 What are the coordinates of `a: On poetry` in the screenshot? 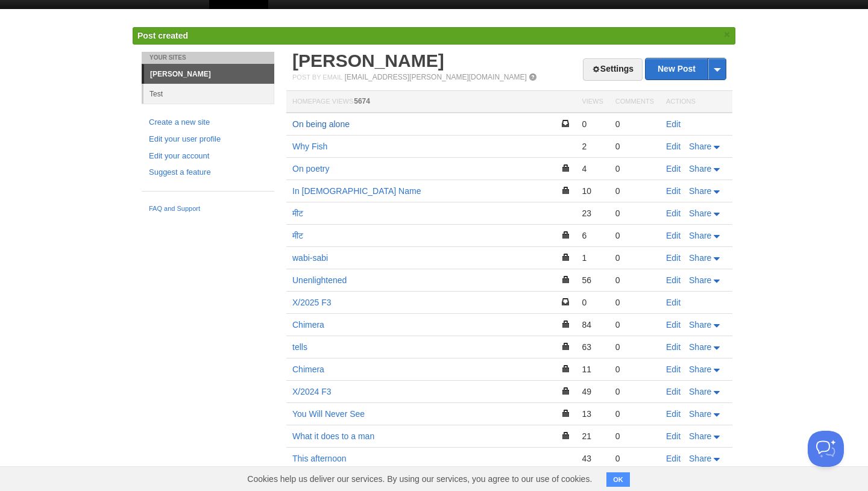 It's located at (310, 168).